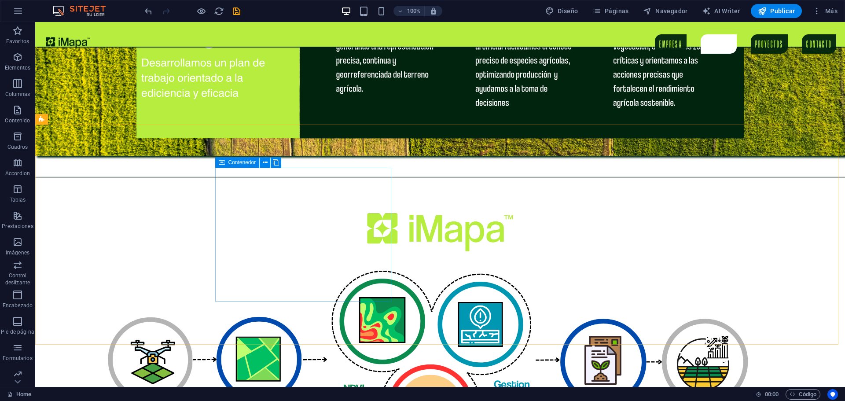 Image resolution: width=845 pixels, height=401 pixels. What do you see at coordinates (825, 11) in the screenshot?
I see `button: Más` at bounding box center [825, 11].